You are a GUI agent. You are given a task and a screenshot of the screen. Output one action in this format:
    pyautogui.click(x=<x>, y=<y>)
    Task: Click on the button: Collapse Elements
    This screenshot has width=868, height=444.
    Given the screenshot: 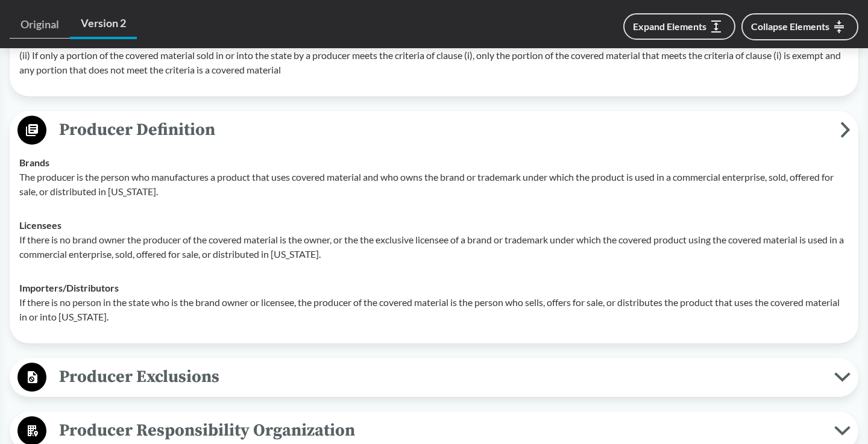 What is the action you would take?
    pyautogui.click(x=800, y=26)
    